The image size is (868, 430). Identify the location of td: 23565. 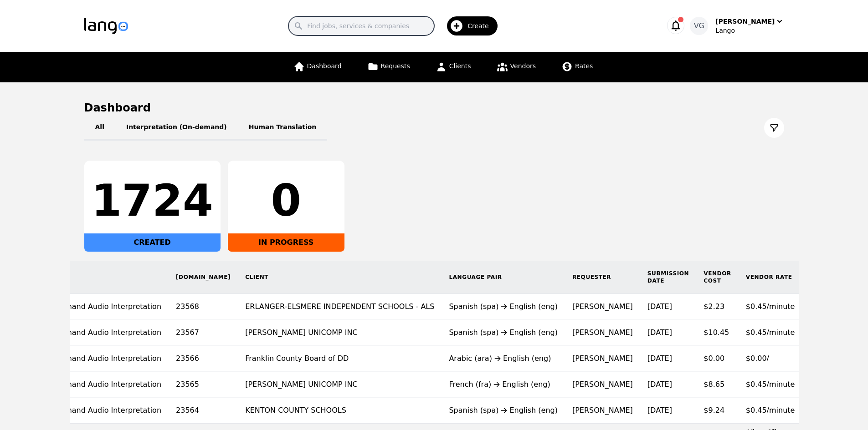
(203, 385).